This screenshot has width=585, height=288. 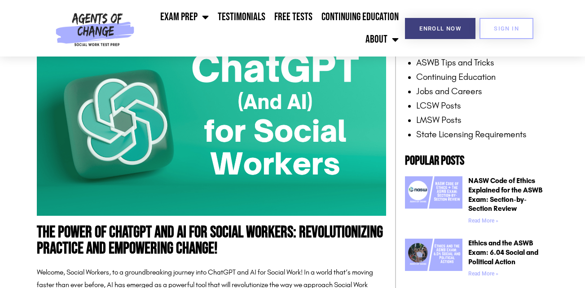 I want to click on a: Jobs and Careers, so click(x=449, y=91).